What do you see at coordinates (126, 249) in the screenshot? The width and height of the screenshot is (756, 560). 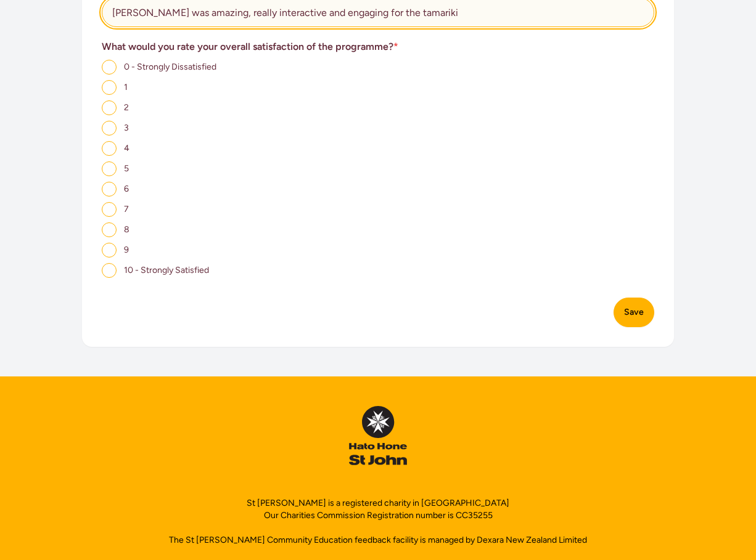 I see `span: 9` at bounding box center [126, 249].